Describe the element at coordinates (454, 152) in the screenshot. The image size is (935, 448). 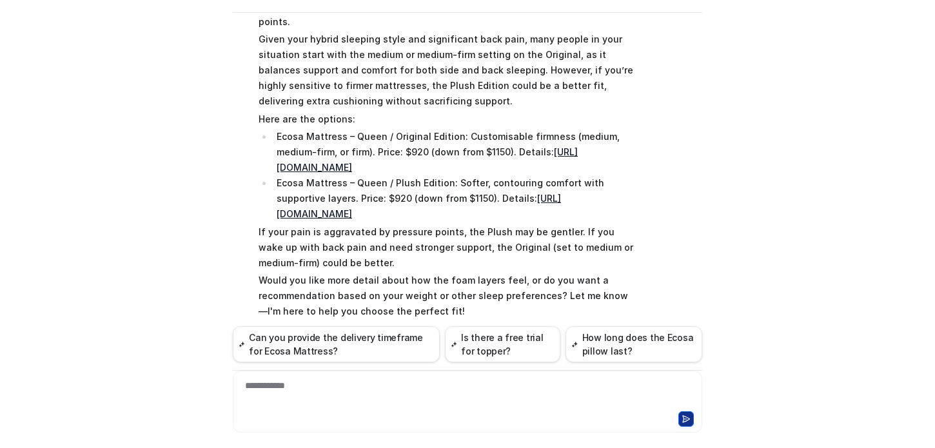
I see `li: Ecosa Mattress – Queen / Original Edition: Customisable firmness (medium, medium-firm, or firm). ...` at that location.